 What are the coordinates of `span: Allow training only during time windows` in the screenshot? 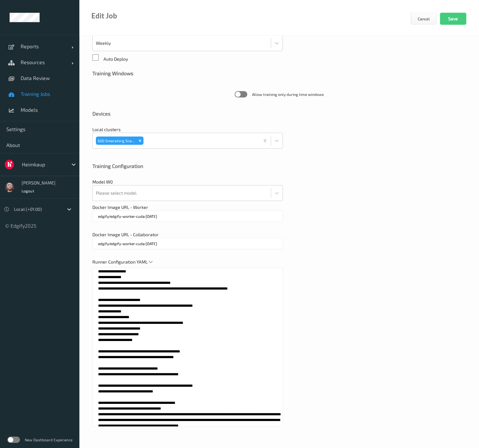 It's located at (288, 94).